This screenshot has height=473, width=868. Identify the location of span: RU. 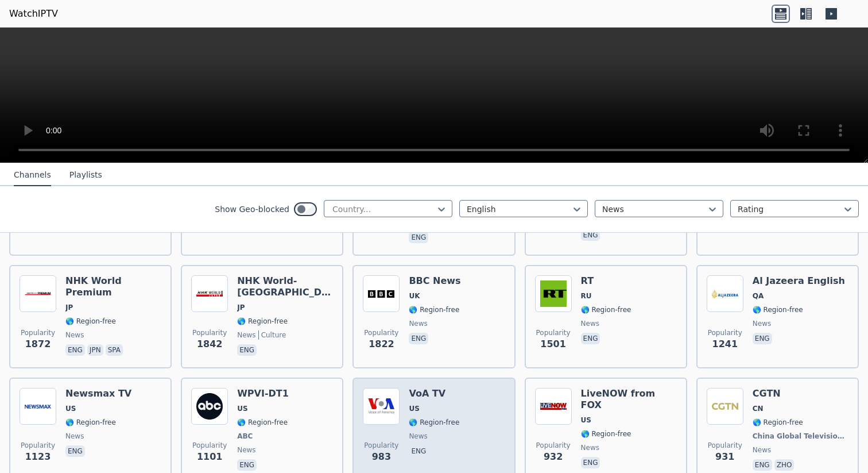
(586, 296).